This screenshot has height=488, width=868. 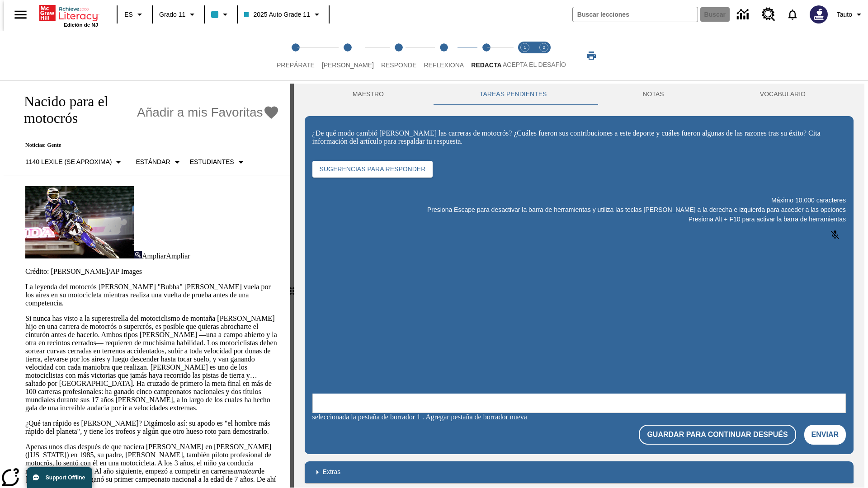 I want to click on p: 1140 Lexile (Se aproxima), so click(x=68, y=162).